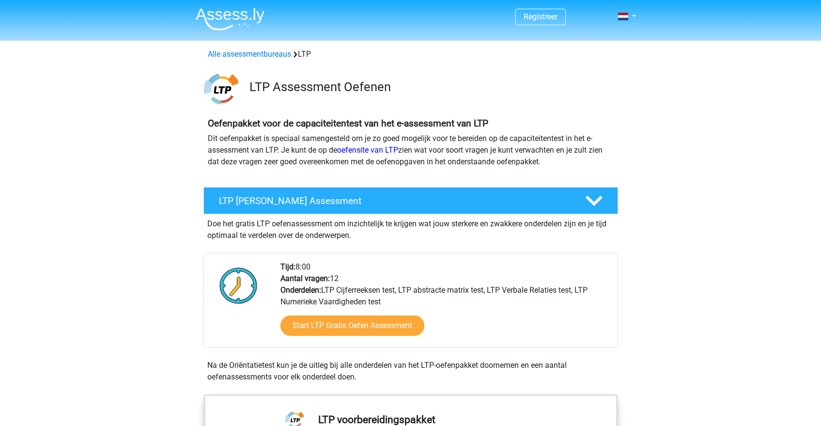 This screenshot has width=821, height=426. What do you see at coordinates (430, 87) in the screenshot?
I see `h3: LTP Assessment Oefenen` at bounding box center [430, 87].